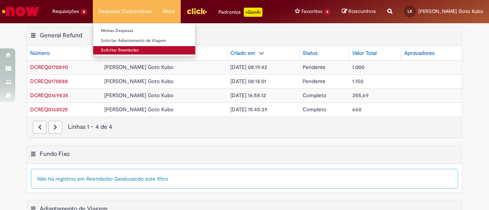 This screenshot has height=210, width=489. I want to click on div: Status, so click(310, 53).